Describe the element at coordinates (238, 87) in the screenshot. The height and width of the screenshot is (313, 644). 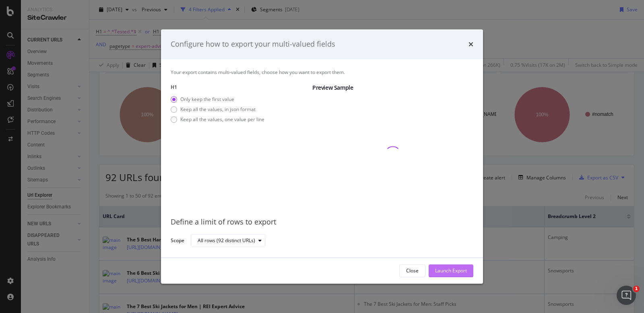
I see `label: H1` at that location.